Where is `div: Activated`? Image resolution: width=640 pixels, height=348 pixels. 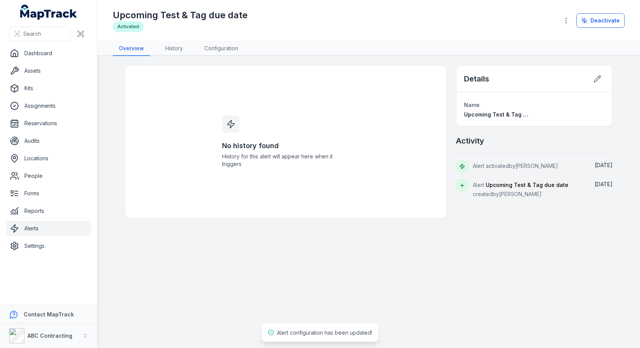 div: Activated is located at coordinates (128, 27).